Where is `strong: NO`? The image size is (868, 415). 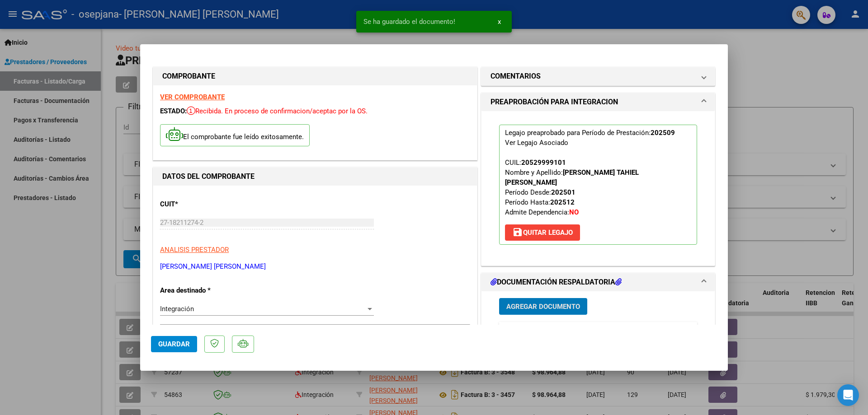 strong: NO is located at coordinates (573, 212).